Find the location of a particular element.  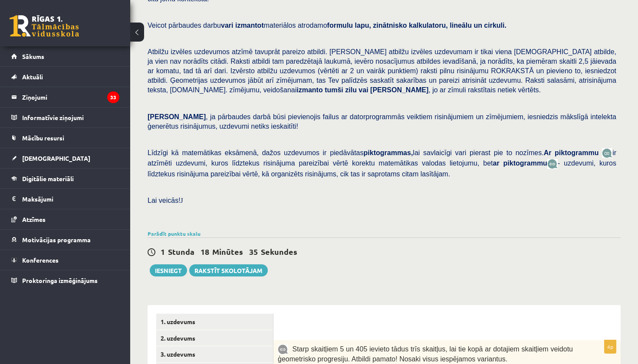

button: Iesniegt is located at coordinates (168, 271).